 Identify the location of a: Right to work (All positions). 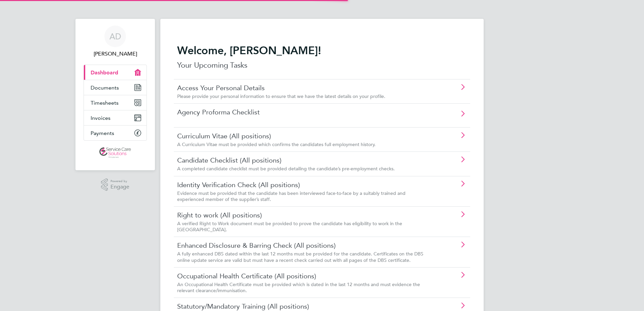
(303, 215).